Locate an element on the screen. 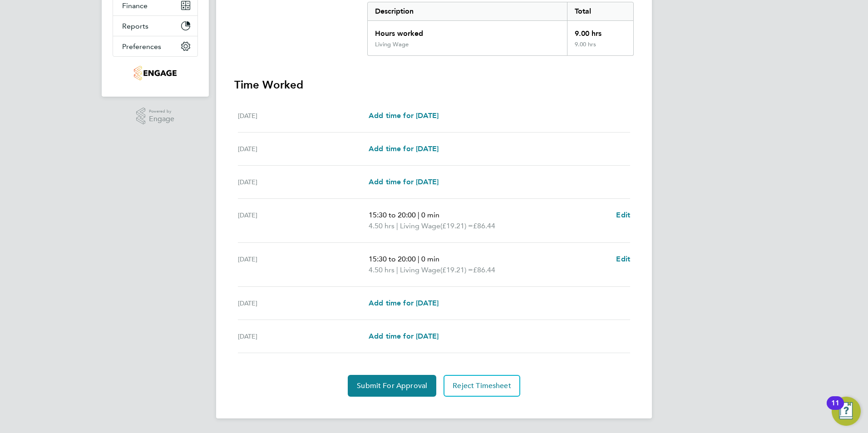 This screenshot has width=868, height=433. div: Total is located at coordinates (600, 11).